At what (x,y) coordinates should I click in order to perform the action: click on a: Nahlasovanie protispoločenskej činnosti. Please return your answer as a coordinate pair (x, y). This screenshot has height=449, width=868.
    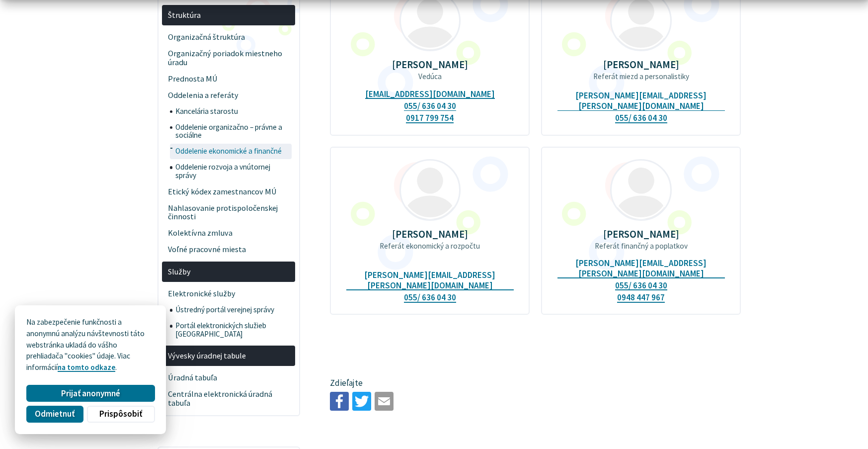
    Looking at the image, I should click on (228, 212).